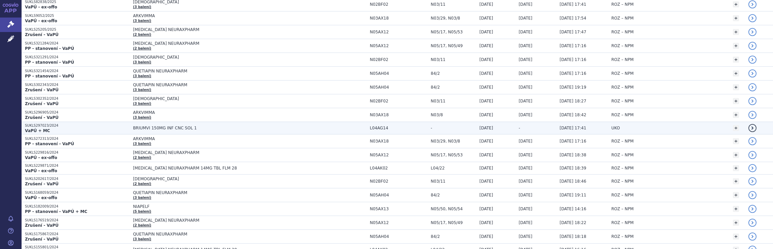 The width and height of the screenshot is (773, 249). I want to click on p: SUKLS168059/2024, so click(77, 193).